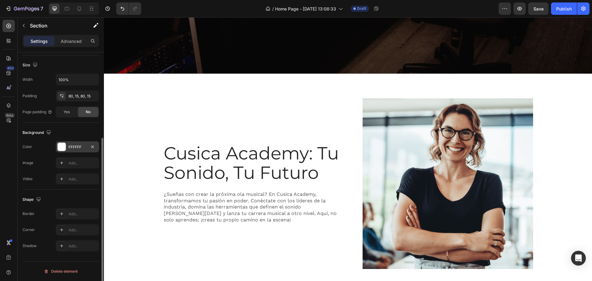 This screenshot has height=281, width=592. I want to click on button: Save, so click(538, 9).